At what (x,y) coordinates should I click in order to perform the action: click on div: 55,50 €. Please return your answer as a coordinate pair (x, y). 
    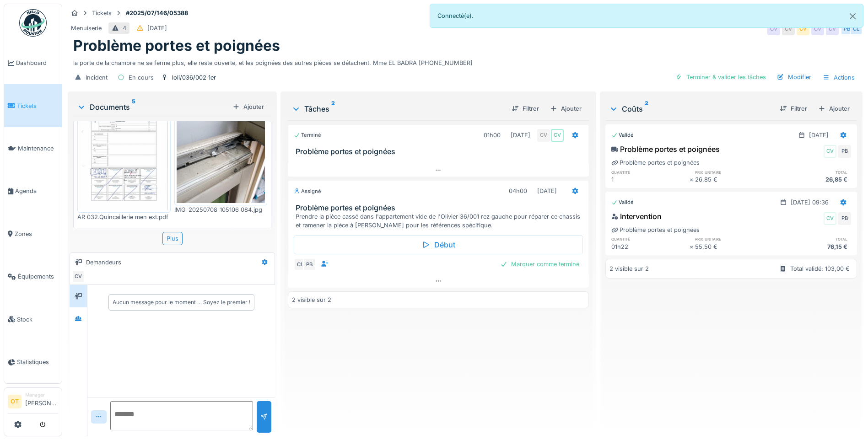
    Looking at the image, I should click on (734, 247).